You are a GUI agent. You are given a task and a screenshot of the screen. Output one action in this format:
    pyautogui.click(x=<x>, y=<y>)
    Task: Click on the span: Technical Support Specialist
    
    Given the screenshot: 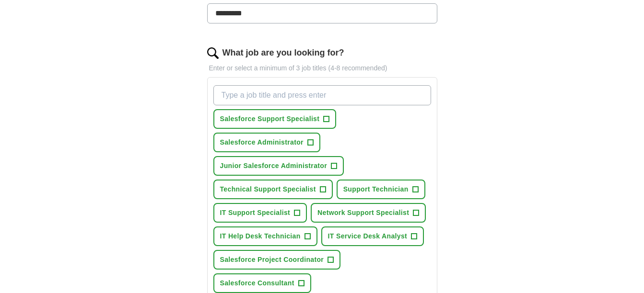 What is the action you would take?
    pyautogui.click(x=268, y=189)
    